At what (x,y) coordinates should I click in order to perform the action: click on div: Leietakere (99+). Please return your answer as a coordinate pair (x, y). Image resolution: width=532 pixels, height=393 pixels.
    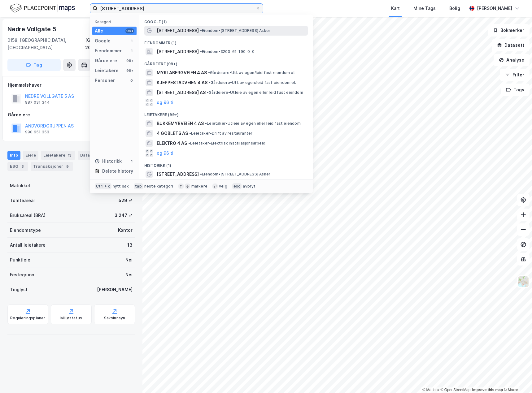
    Looking at the image, I should click on (226, 113).